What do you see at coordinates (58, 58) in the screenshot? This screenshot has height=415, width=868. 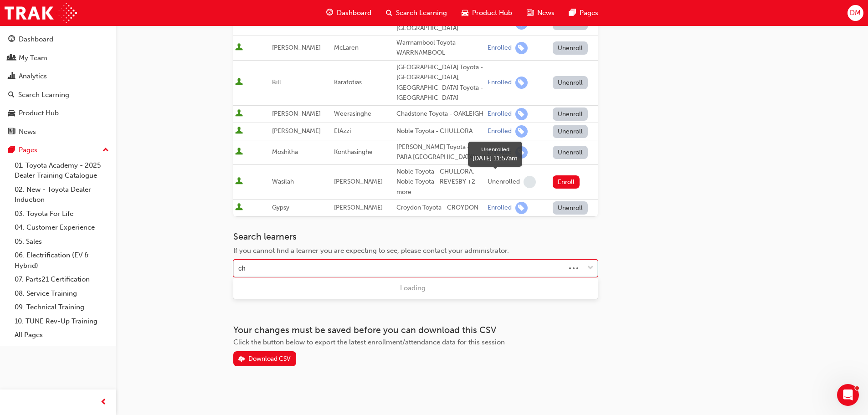 I see `a: My Team` at bounding box center [58, 58].